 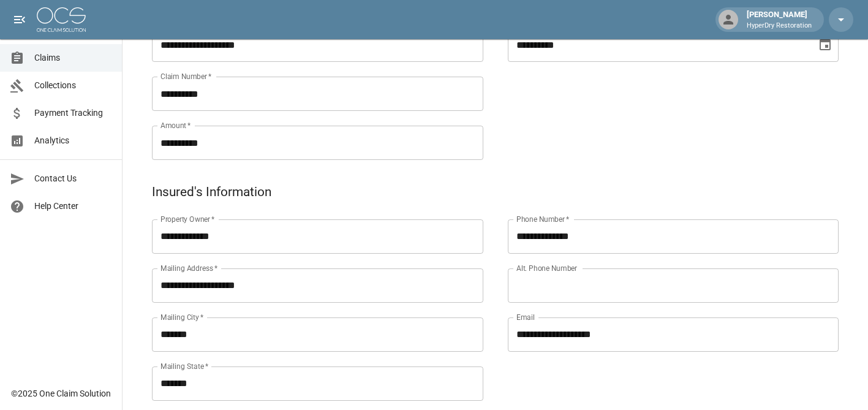 I want to click on label: Mailing Address, so click(x=189, y=268).